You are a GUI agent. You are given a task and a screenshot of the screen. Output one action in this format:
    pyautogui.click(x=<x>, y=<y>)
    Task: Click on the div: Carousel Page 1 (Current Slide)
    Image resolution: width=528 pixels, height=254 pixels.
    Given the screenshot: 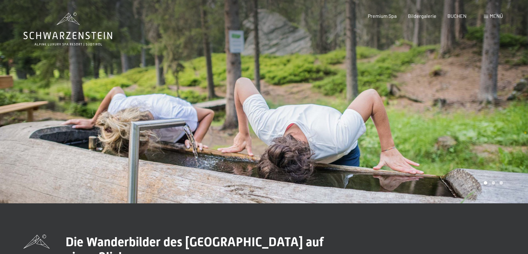 What is the action you would take?
    pyautogui.click(x=485, y=183)
    